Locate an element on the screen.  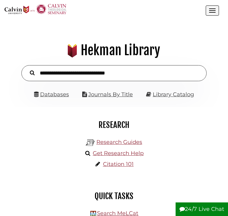
img: Calvin Theological Seminary is located at coordinates (51, 9).